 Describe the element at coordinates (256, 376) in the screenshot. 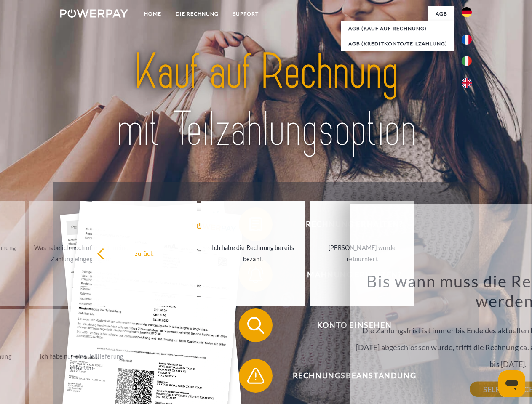

I see `img: qb_warning.svg` at that location.